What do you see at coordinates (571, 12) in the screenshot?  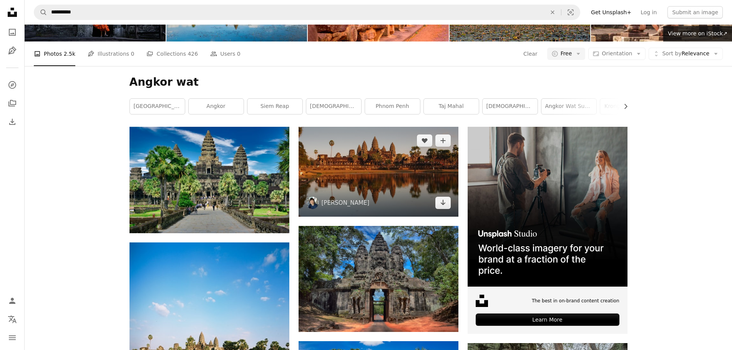 I see `button: Visual search` at bounding box center [571, 12].